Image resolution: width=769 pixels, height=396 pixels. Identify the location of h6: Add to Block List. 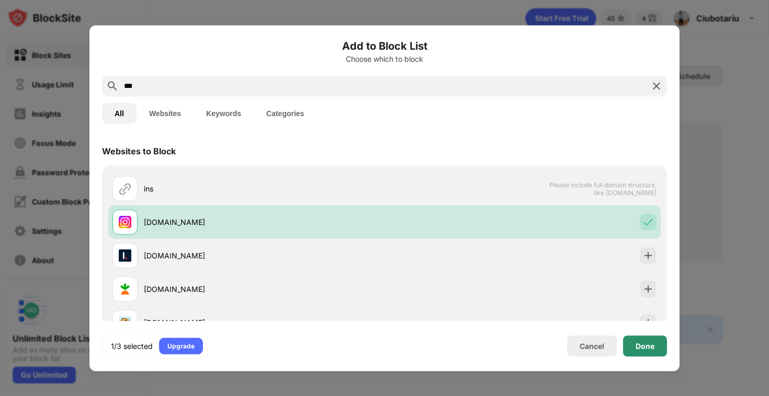
(385, 46).